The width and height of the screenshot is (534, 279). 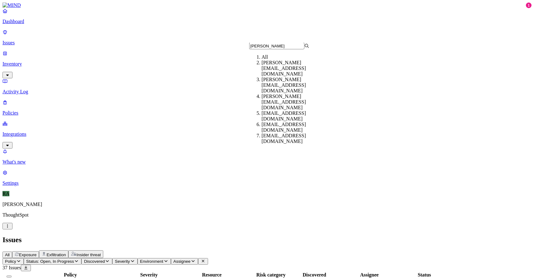 I want to click on h2: Issues, so click(x=267, y=239).